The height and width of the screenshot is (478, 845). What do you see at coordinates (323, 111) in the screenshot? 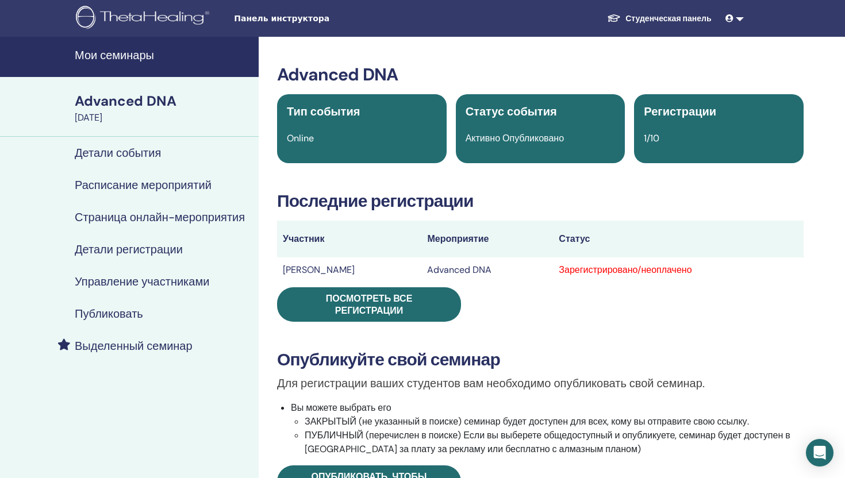
I see `span: Тип события` at bounding box center [323, 111].